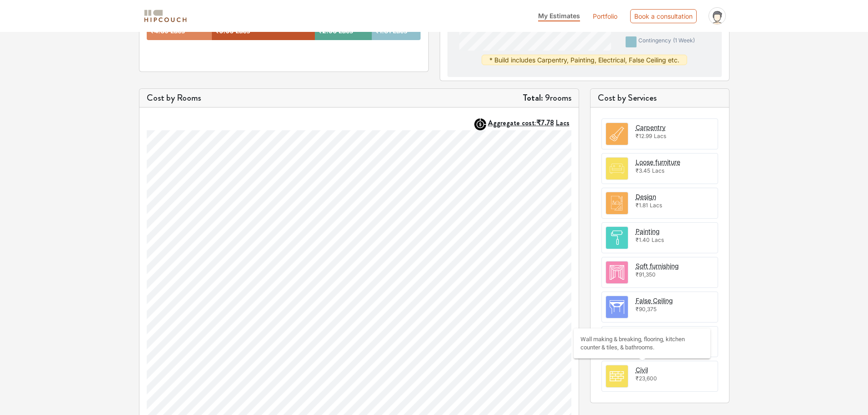  Describe the element at coordinates (646, 309) in the screenshot. I see `span: ₹90,375` at that location.